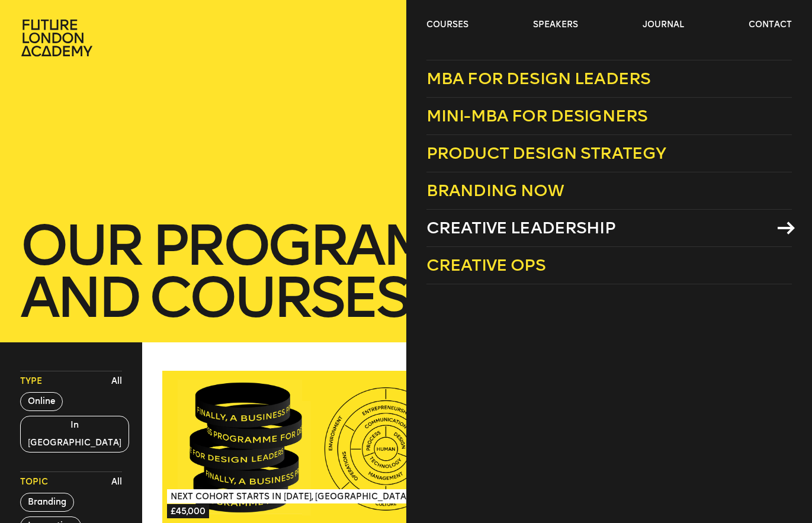 This screenshot has height=523, width=812. What do you see at coordinates (609, 265) in the screenshot?
I see `a: Creative Ops` at bounding box center [609, 265].